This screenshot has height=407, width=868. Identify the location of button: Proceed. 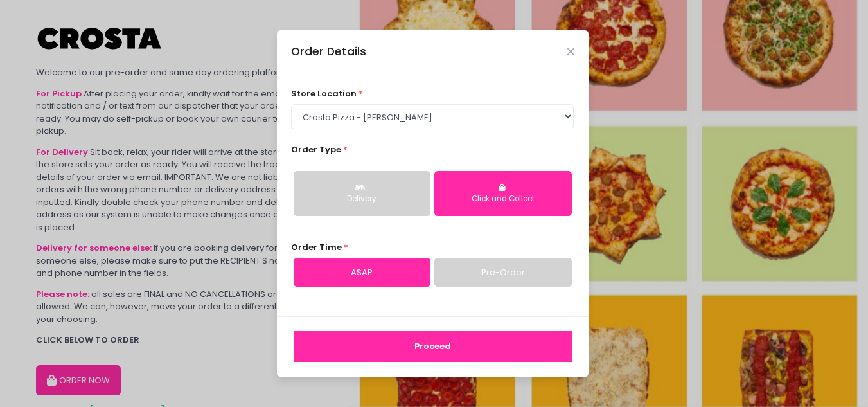
(432, 347).